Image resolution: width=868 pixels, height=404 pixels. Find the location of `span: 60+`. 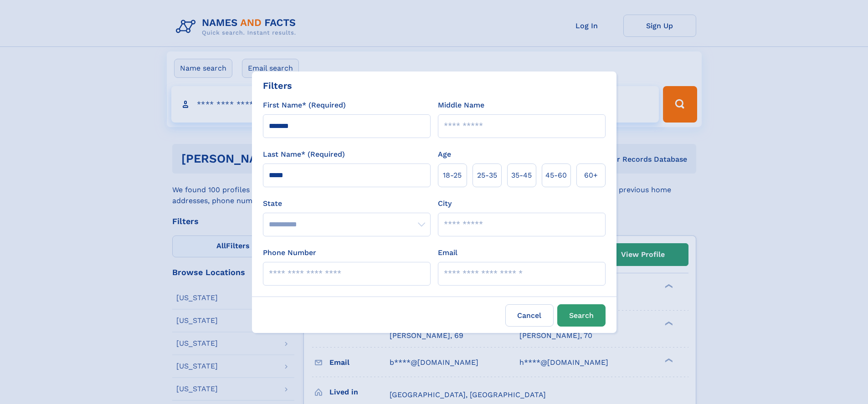

span: 60+ is located at coordinates (591, 175).